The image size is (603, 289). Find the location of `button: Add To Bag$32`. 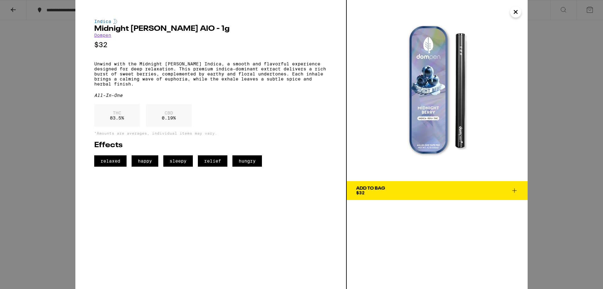

button: Add To Bag$32 is located at coordinates (437, 190).